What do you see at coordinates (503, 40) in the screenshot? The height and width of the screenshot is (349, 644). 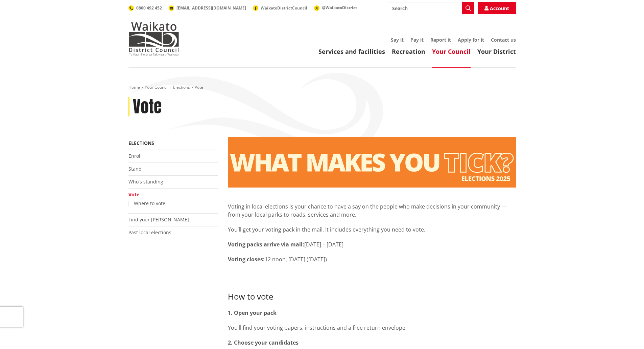 I see `a: Contact us` at bounding box center [503, 40].